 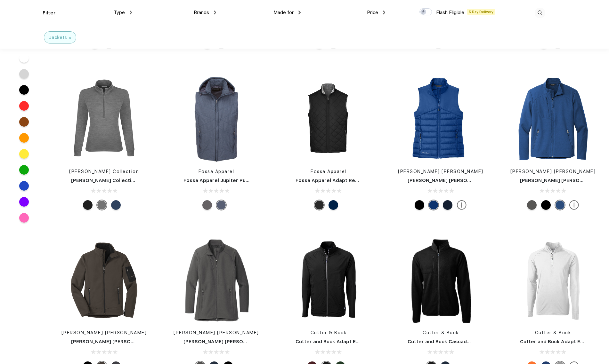 What do you see at coordinates (119, 12) in the screenshot?
I see `span: Type` at bounding box center [119, 12].